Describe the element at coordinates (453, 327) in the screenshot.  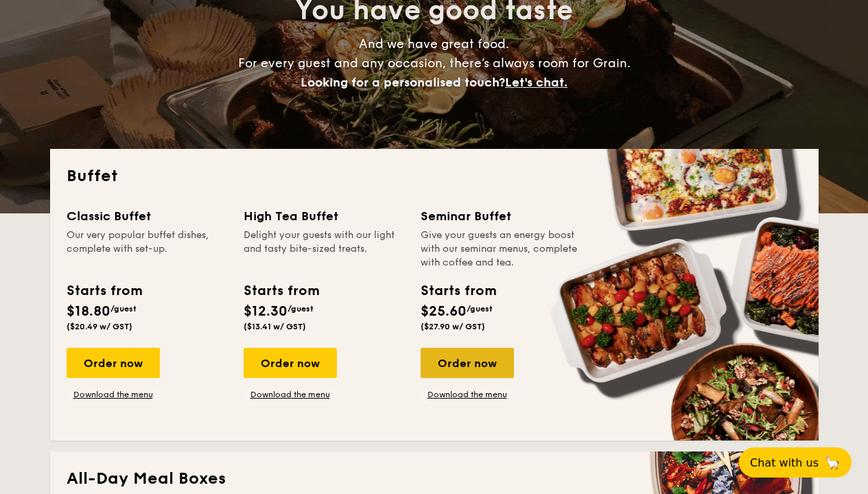
I see `span: ($27.90 w/ GST)` at that location.